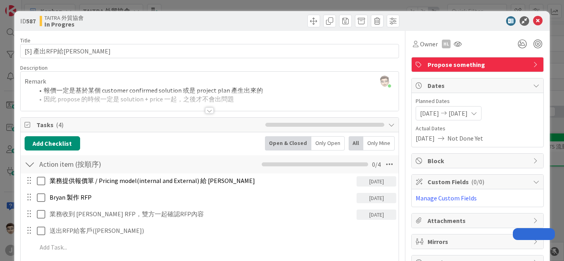  What do you see at coordinates (478, 182) in the screenshot?
I see `span: ( 0/0 )` at bounding box center [478, 182].